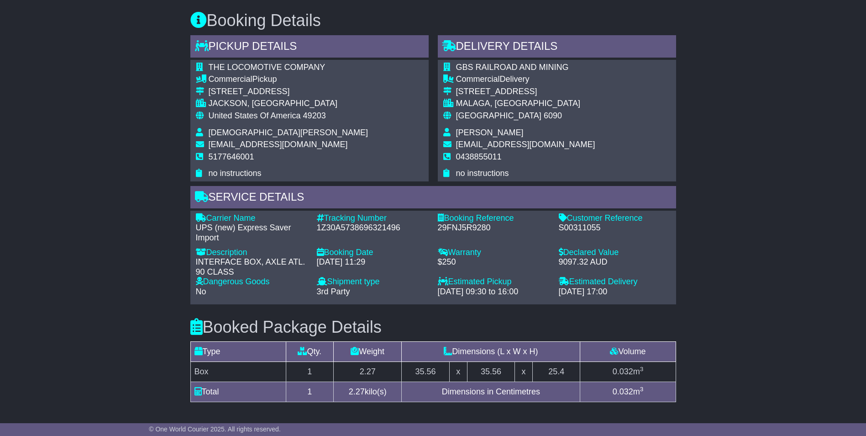  I want to click on div: Description, so click(252, 252).